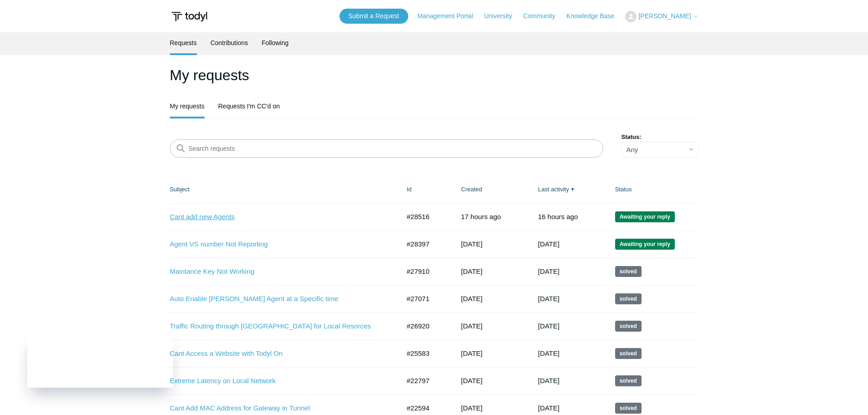 Image resolution: width=868 pixels, height=415 pixels. Describe the element at coordinates (558, 217) in the screenshot. I see `time: 09/29/2025, 15:41` at that location.